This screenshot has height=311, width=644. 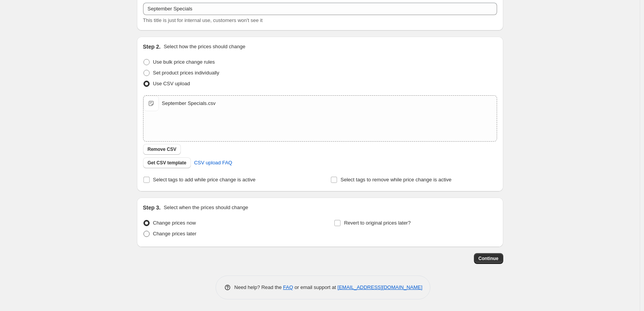 I want to click on span: Continue, so click(x=488, y=258).